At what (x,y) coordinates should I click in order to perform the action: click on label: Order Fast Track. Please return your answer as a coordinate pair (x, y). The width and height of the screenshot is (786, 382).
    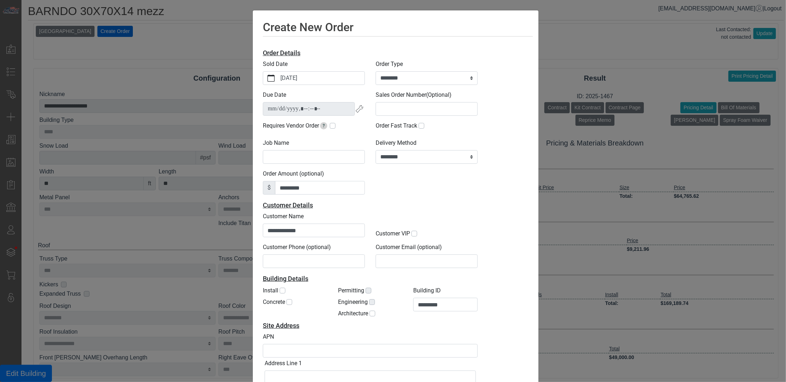
    Looking at the image, I should click on (396, 126).